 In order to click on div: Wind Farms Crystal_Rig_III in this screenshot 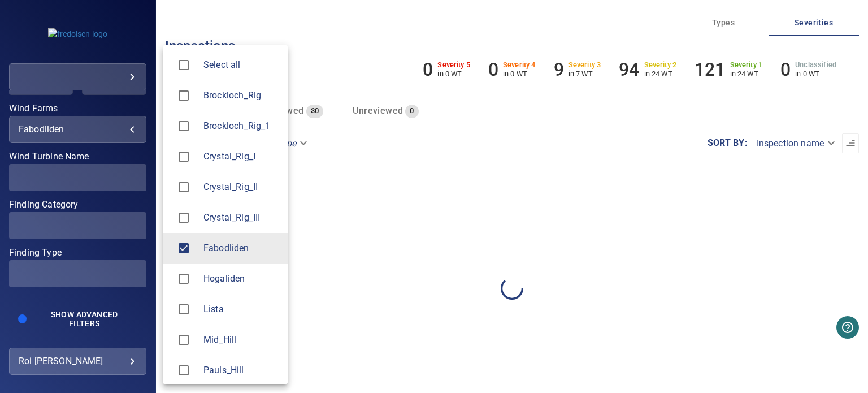, I will do `click(241, 218)`.